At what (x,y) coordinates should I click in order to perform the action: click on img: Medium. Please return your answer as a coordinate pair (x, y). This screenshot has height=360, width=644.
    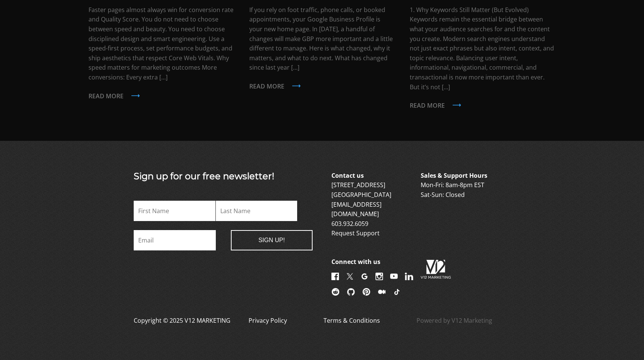
    Looking at the image, I should click on (382, 292).